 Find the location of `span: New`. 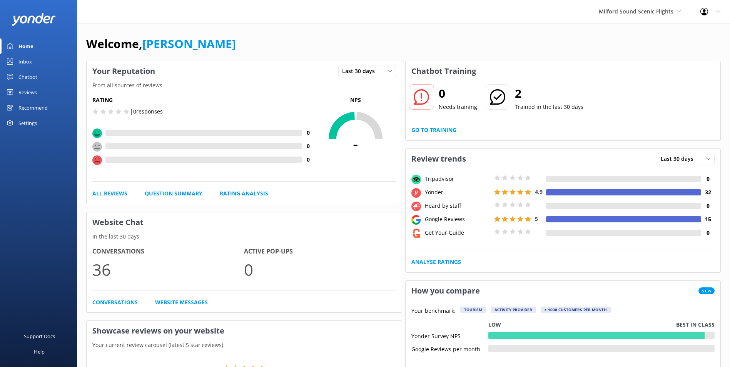

span: New is located at coordinates (706, 291).